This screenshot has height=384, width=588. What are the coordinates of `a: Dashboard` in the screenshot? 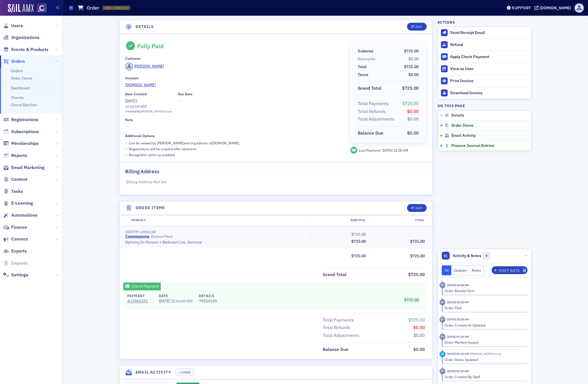 It's located at (20, 88).